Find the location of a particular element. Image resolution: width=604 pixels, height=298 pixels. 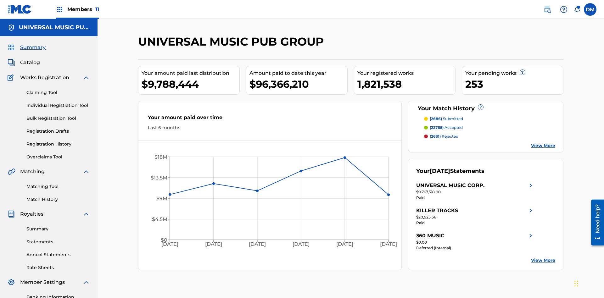

div: $9,767,518.00 is located at coordinates (476, 192).